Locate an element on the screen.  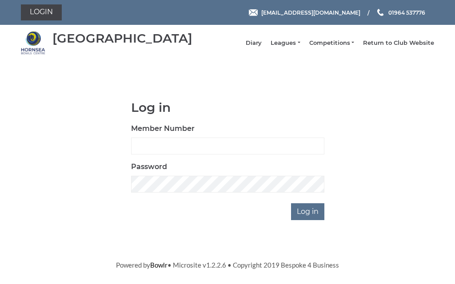
input: Log in is located at coordinates (307, 212).